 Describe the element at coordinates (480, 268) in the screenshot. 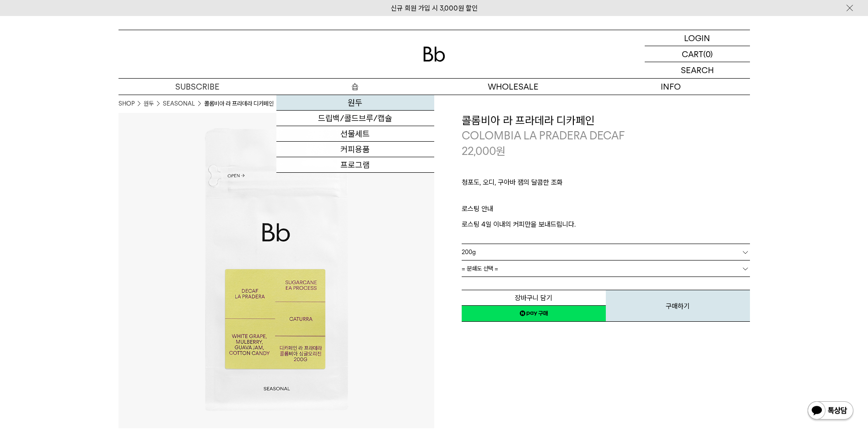

I see `span: = 분쇄도 선택 =` at that location.